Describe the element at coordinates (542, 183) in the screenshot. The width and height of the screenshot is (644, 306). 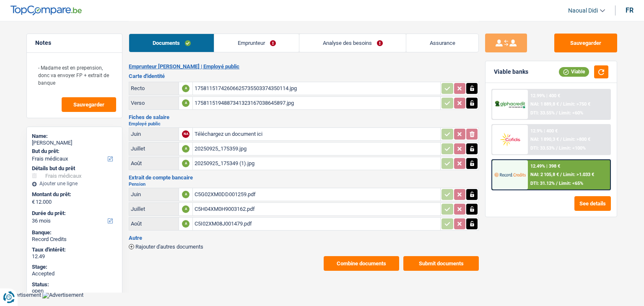
I see `span: DTI: 31.12%` at that location.